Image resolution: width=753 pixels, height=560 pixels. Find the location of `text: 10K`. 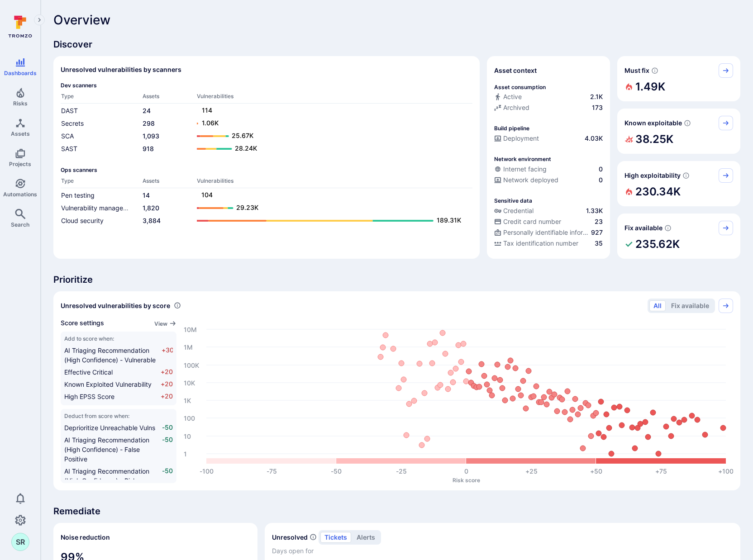

text: 10K is located at coordinates (189, 382).